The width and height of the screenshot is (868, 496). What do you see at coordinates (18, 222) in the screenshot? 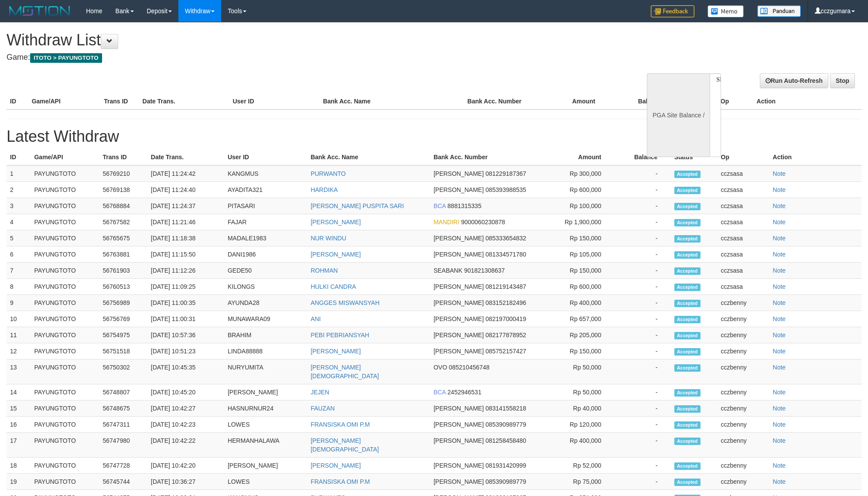
I see `td: 4` at bounding box center [18, 222].